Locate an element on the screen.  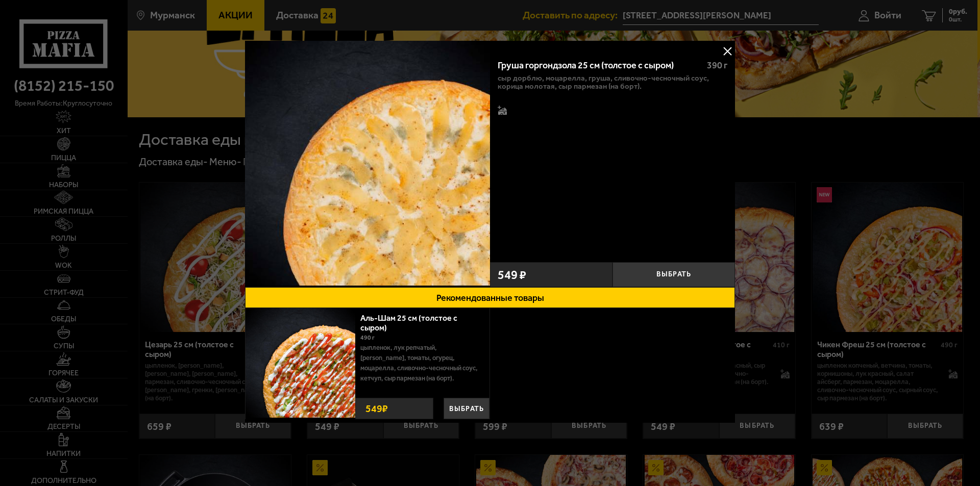
span: 490 г is located at coordinates (368, 338).